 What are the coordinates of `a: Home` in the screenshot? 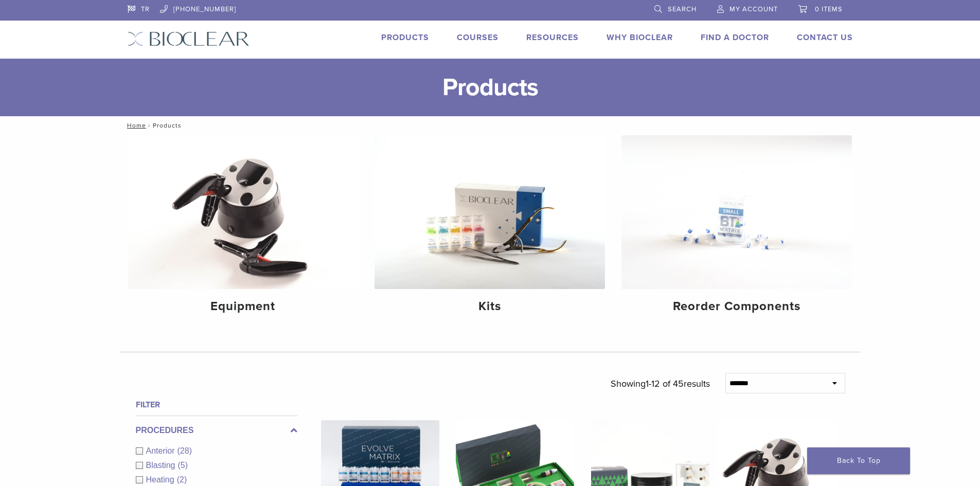 It's located at (135, 125).